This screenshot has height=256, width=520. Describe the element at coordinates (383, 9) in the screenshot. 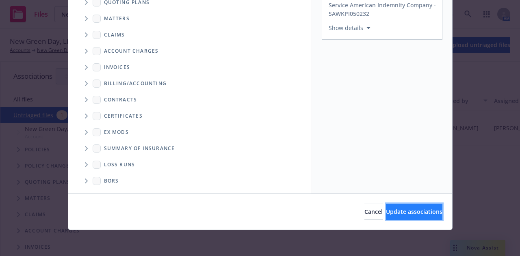

I see `div: Service American Indemnity Company - SAWKPI050232` at that location.